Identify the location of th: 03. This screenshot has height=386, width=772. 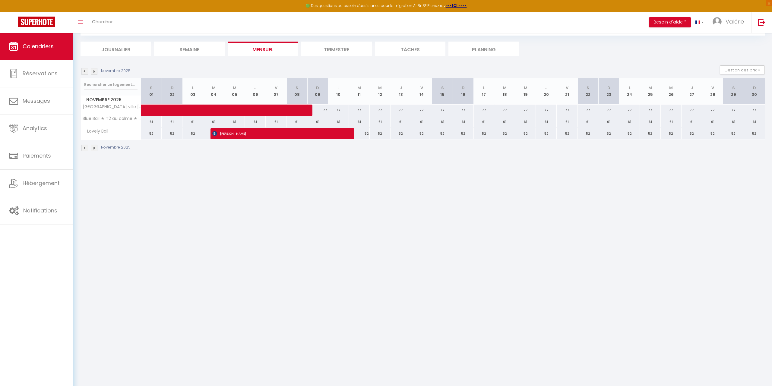
(193, 91).